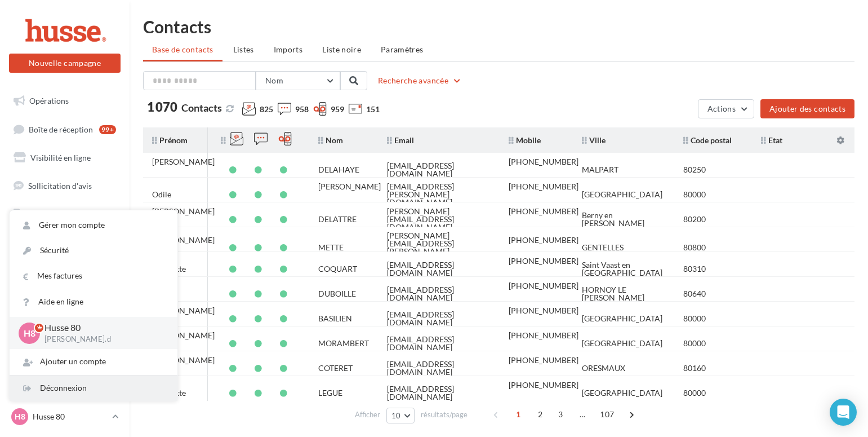  I want to click on button: 10, so click(400, 415).